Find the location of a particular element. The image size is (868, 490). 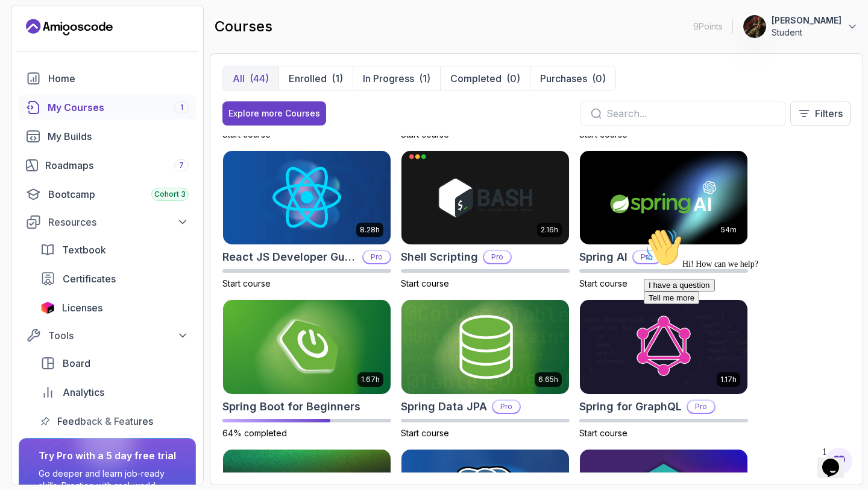

button: Purchases(0) is located at coordinates (572, 78).